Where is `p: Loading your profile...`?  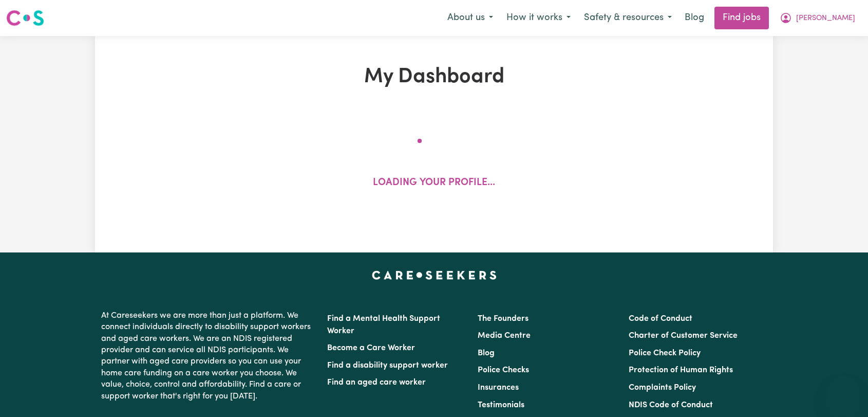
p: Loading your profile... is located at coordinates (434, 183).